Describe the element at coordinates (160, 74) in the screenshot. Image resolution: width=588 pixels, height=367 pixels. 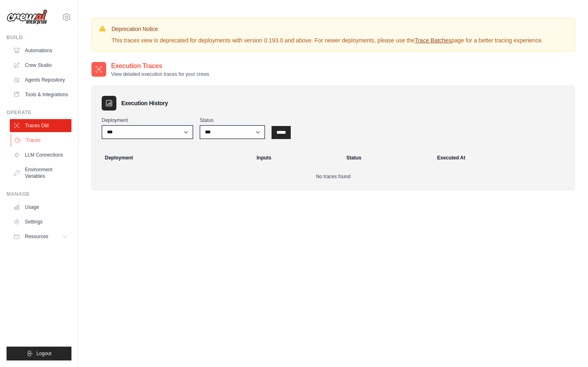
I see `p: View detailed execution traces for your crews` at that location.